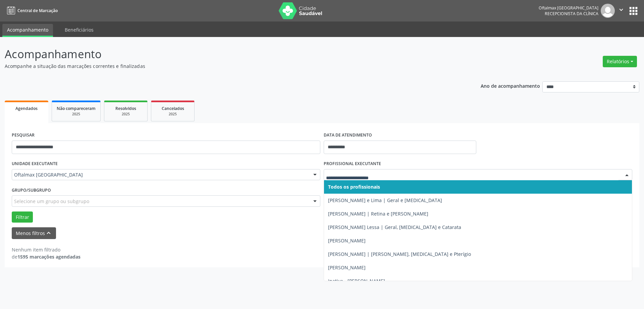  Describe the element at coordinates (26, 108) in the screenshot. I see `span: Agendados` at that location.